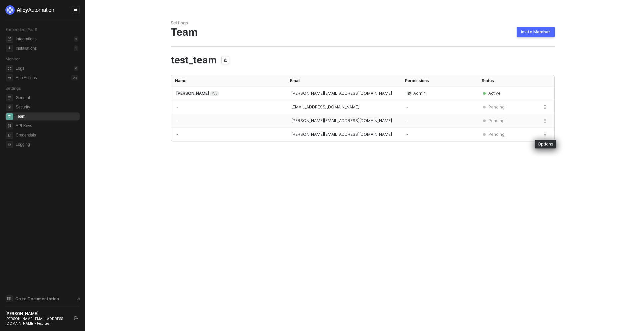 This screenshot has width=640, height=331. What do you see at coordinates (78, 299) in the screenshot?
I see `span: document-arrow` at bounding box center [78, 299].